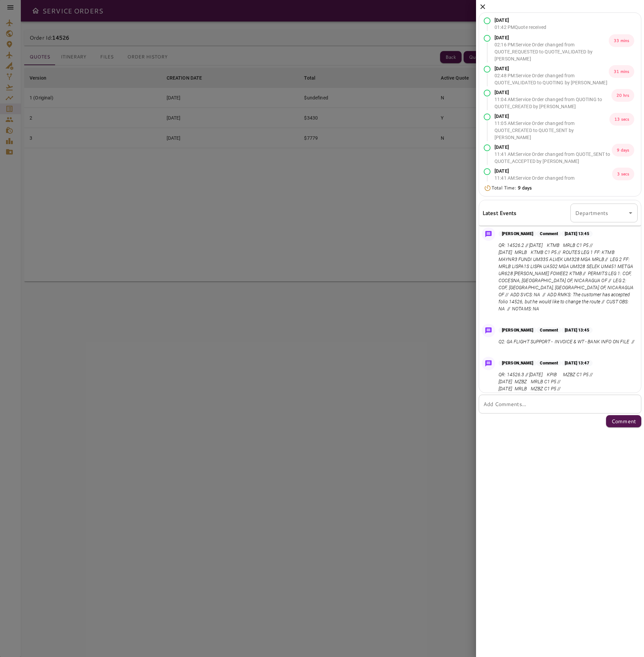 The image size is (644, 657). What do you see at coordinates (623, 150) in the screenshot?
I see `p: 9 days` at bounding box center [623, 150].